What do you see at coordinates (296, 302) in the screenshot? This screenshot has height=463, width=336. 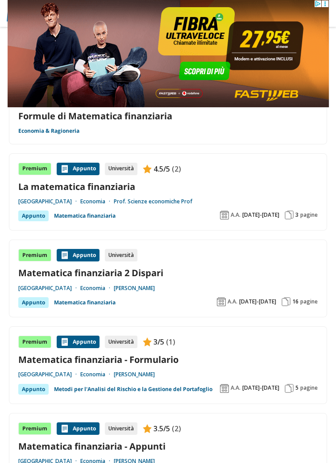 I see `span: 16` at bounding box center [296, 302].